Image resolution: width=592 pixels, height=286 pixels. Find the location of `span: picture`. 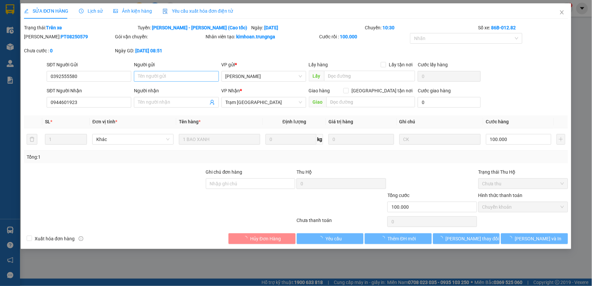

span: picture is located at coordinates (116, 11).